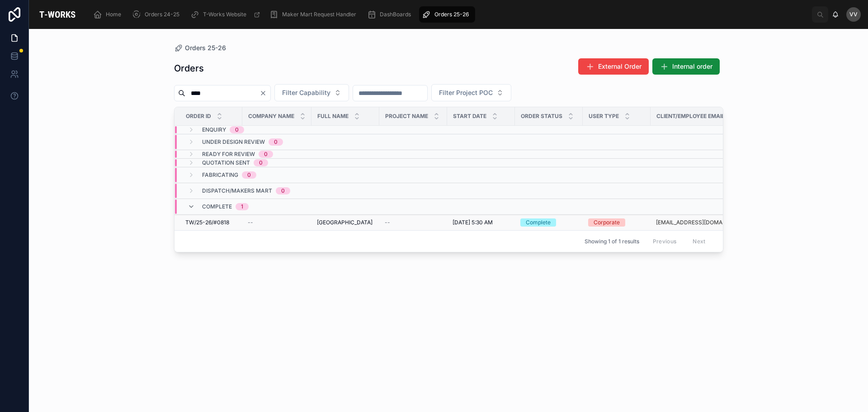  I want to click on span: External Order, so click(620, 67).